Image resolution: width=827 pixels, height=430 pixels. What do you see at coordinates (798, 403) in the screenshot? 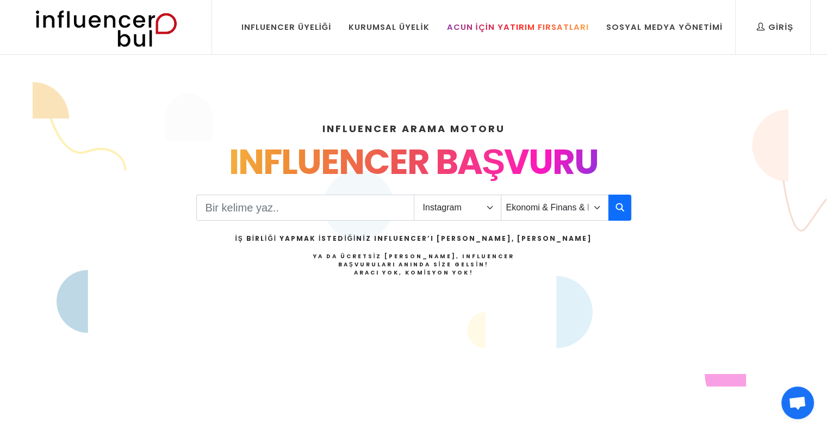
I see `div: Açık sohbet` at bounding box center [798, 403].